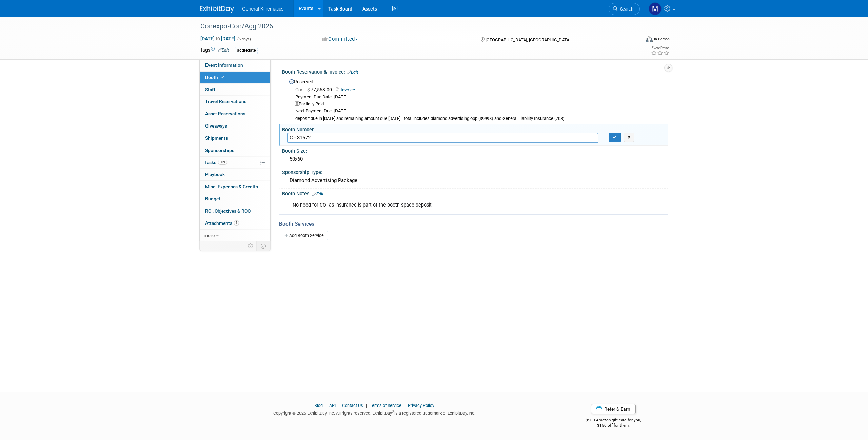 This screenshot has width=868, height=447. I want to click on a: Refer & Earn, so click(614, 409).